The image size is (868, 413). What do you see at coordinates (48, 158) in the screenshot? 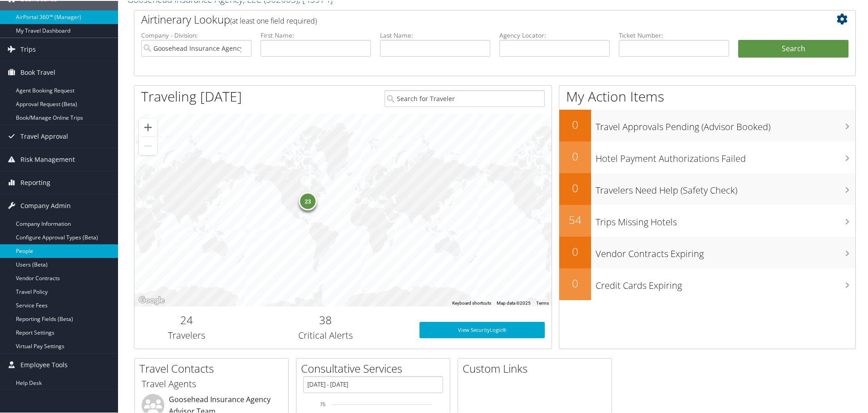
I see `span: Risk Management` at bounding box center [48, 158].